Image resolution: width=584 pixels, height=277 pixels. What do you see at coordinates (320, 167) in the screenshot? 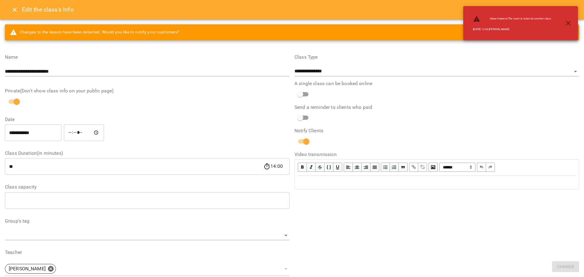
I see `button: Strikethrough` at bounding box center [320, 167].